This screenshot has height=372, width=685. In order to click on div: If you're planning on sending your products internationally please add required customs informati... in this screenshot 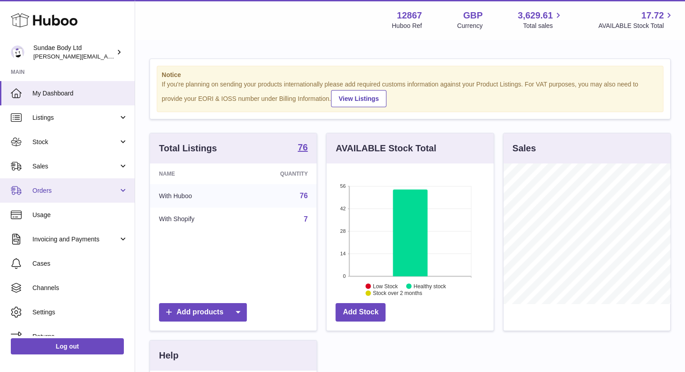, I will do `click(410, 94)`.